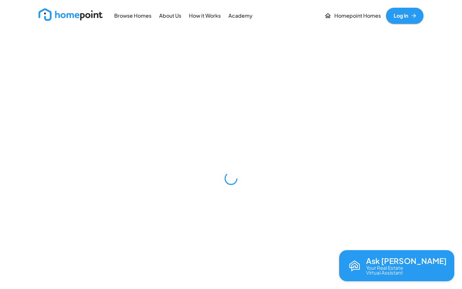 This screenshot has width=462, height=289. I want to click on p: Academy, so click(241, 16).